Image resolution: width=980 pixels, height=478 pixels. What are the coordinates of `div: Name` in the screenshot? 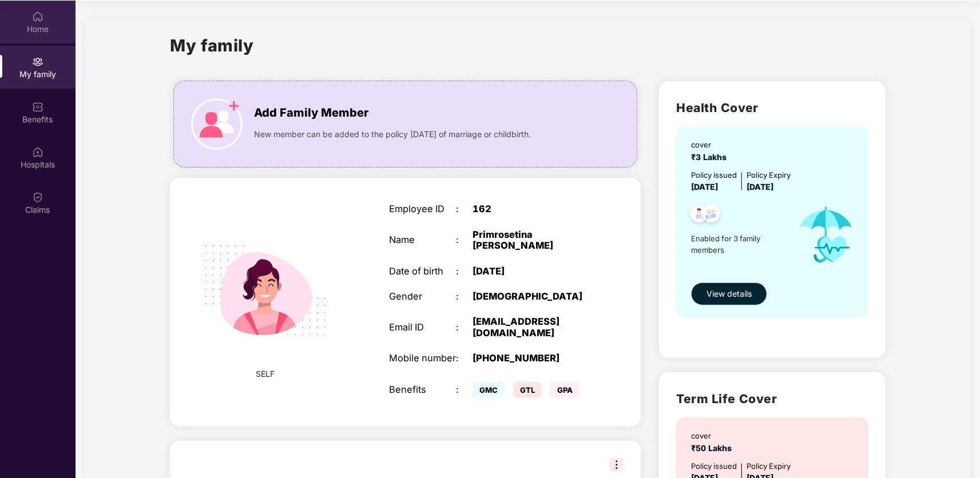 It's located at (422, 240).